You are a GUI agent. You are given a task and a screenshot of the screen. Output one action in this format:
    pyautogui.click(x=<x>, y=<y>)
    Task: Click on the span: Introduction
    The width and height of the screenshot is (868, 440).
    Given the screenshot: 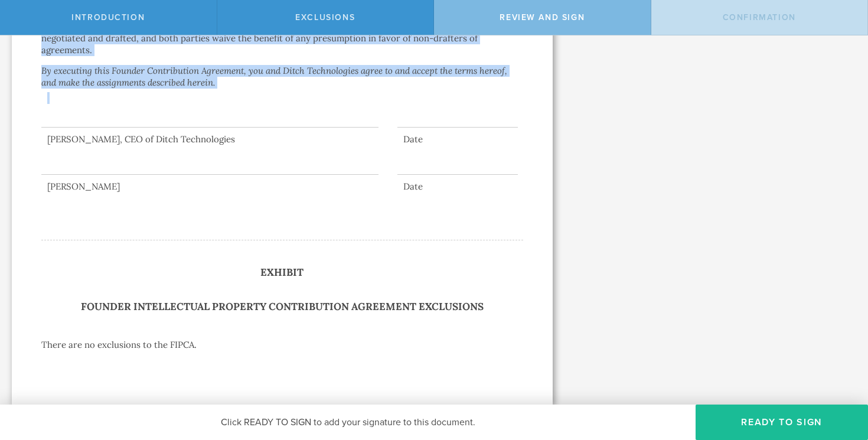 What is the action you would take?
    pyautogui.click(x=108, y=17)
    